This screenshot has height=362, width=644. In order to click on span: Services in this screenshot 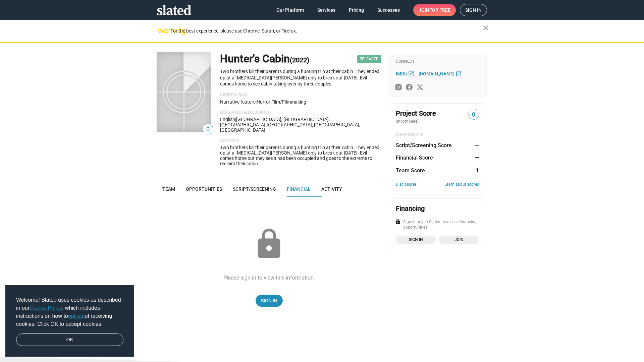, I will do `click(327, 10)`.